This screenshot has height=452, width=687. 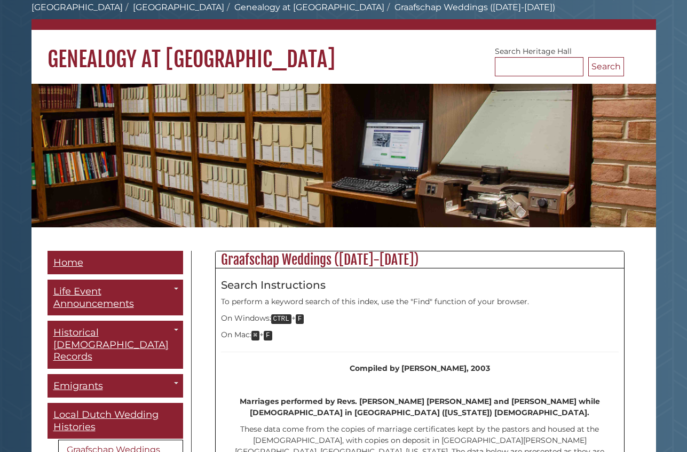 I want to click on span: Local Dutch Wedding Histories, so click(x=106, y=421).